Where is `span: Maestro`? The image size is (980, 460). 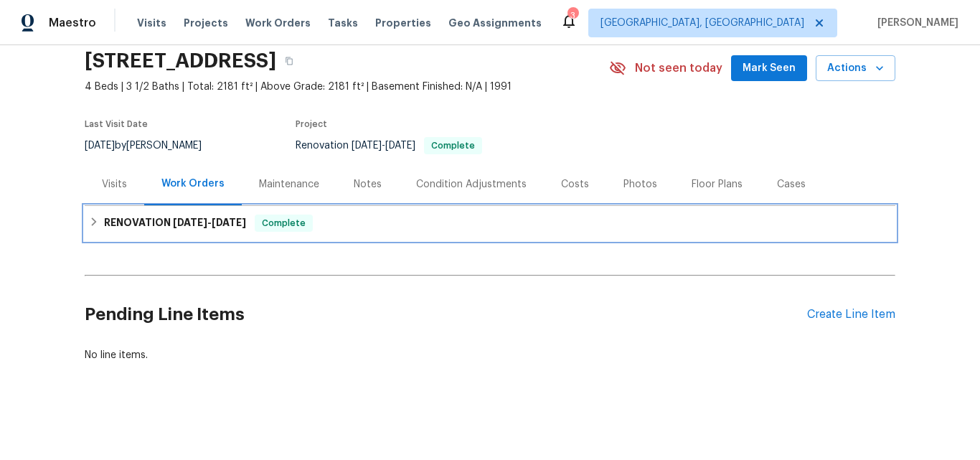 span: Maestro is located at coordinates (73, 23).